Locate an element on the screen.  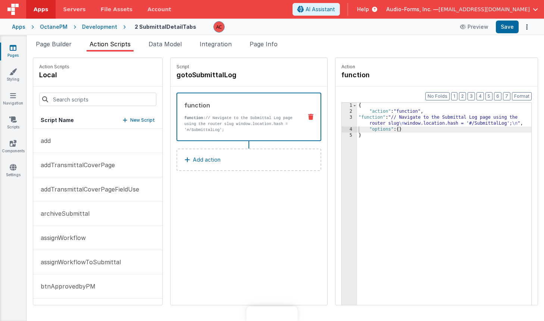
span: AI Assistant is located at coordinates (320, 9).